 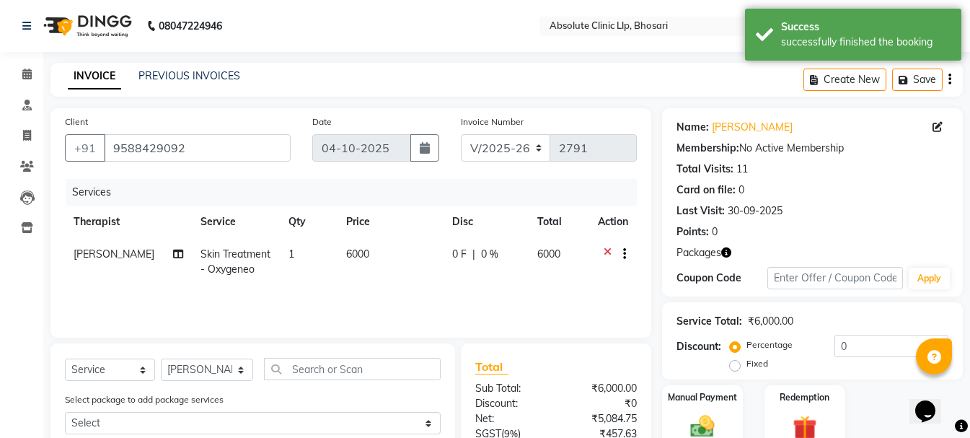 I want to click on button: Save, so click(x=918, y=79).